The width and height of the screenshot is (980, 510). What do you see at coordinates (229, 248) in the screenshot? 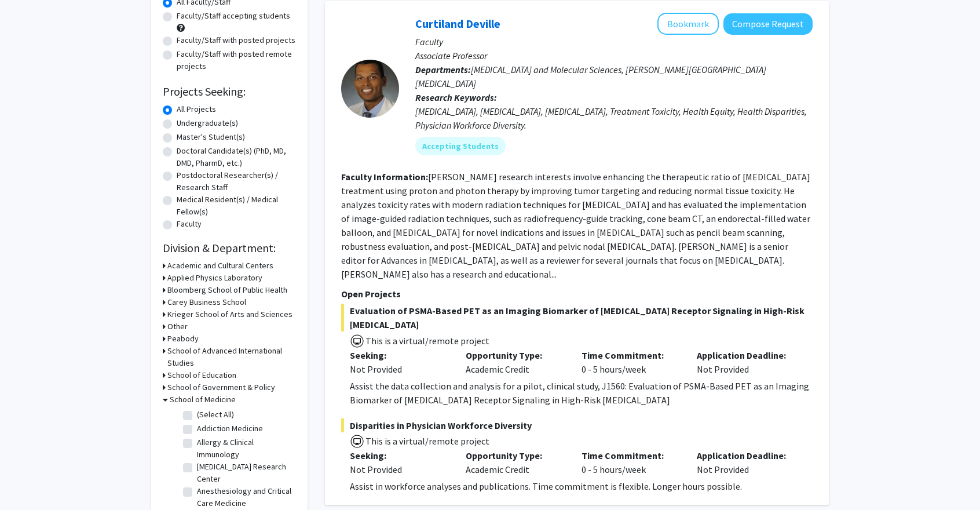
I see `h2: Division & Department:` at bounding box center [229, 248].